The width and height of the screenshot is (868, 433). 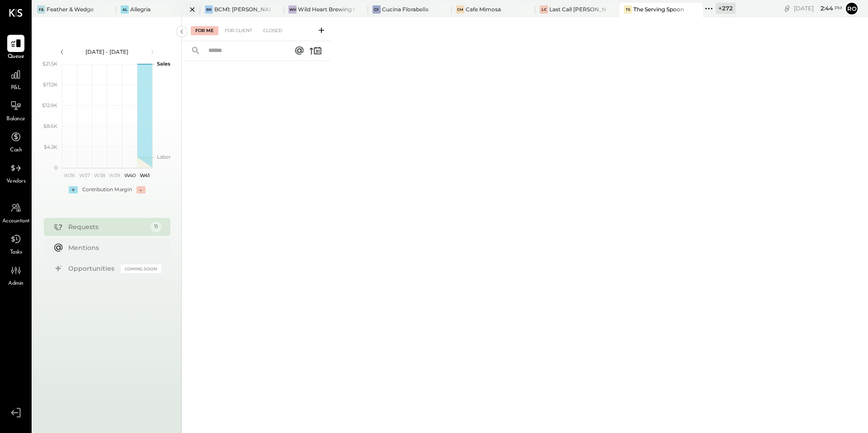 What do you see at coordinates (107, 227) in the screenshot?
I see `div: Requests` at bounding box center [107, 227].